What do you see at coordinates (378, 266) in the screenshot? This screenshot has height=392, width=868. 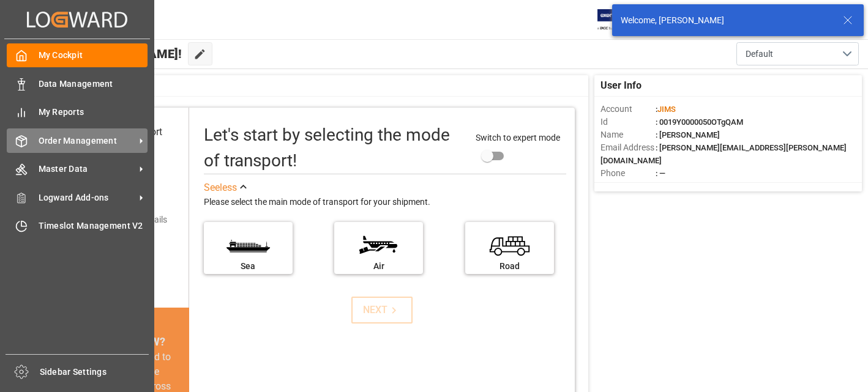 I see `div: Air` at bounding box center [378, 266].